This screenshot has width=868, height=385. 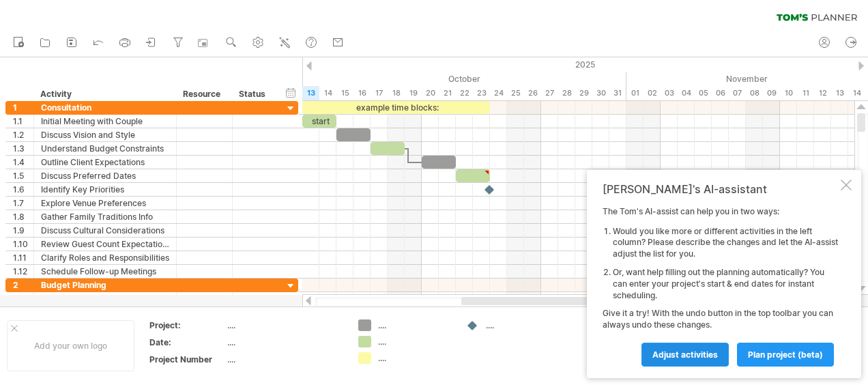 I want to click on div: Project Number, so click(x=187, y=359).